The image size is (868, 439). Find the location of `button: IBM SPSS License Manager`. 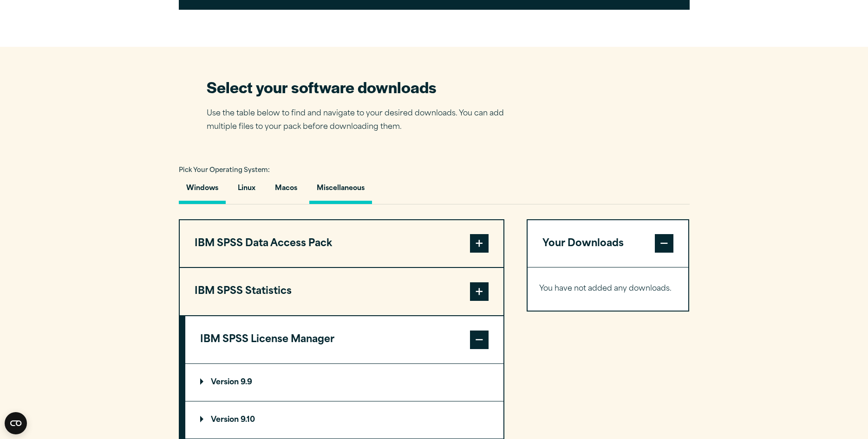

button: IBM SPSS License Manager is located at coordinates (344, 340).